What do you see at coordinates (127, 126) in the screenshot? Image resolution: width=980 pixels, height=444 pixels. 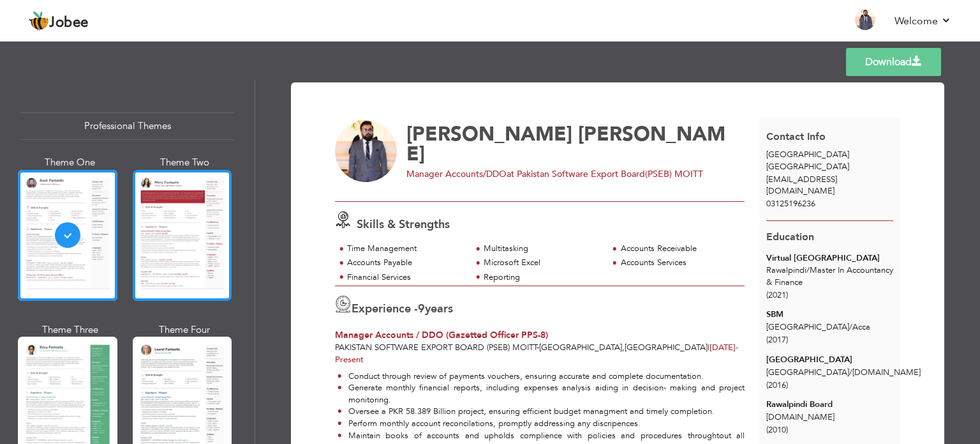 I see `div: Professional Themes` at bounding box center [127, 126].